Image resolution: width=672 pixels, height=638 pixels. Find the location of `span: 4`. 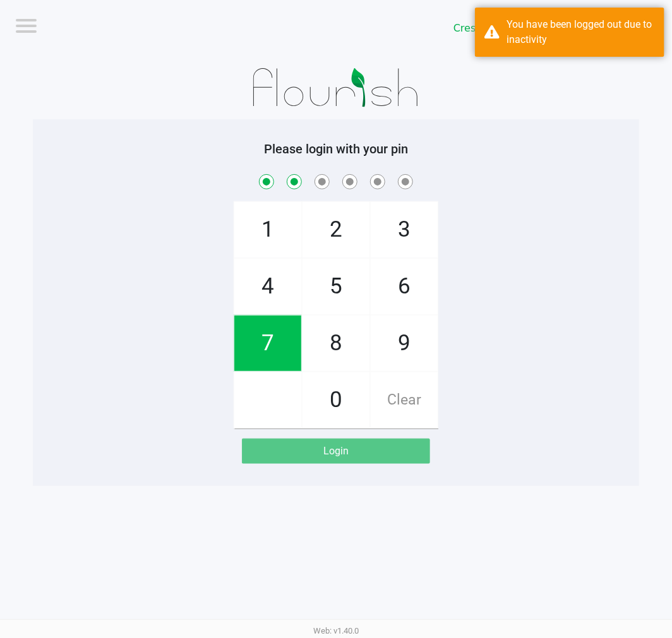

span: 4 is located at coordinates (268, 287).